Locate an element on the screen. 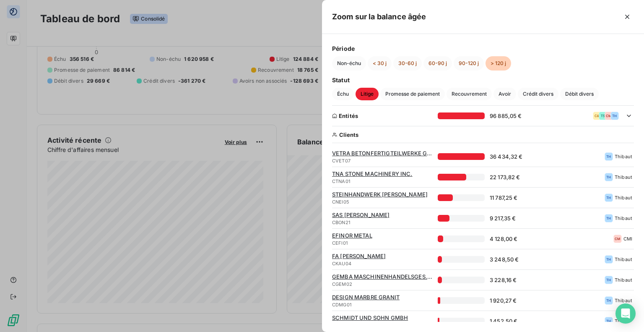 The width and height of the screenshot is (644, 332). div: C& is located at coordinates (597, 116).